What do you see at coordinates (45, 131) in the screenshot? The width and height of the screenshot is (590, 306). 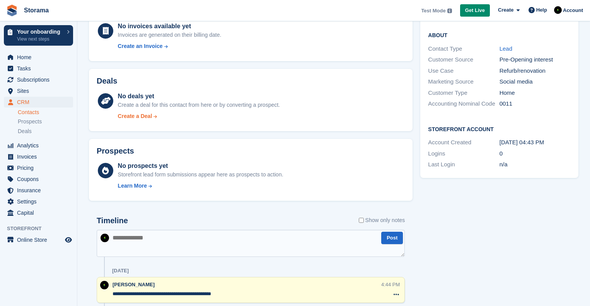 I see `a: Deals` at bounding box center [45, 131].